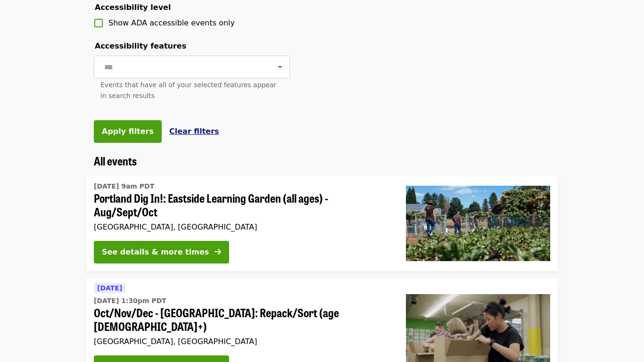 The height and width of the screenshot is (362, 644). Describe the element at coordinates (128, 131) in the screenshot. I see `span: Apply filters` at that location.